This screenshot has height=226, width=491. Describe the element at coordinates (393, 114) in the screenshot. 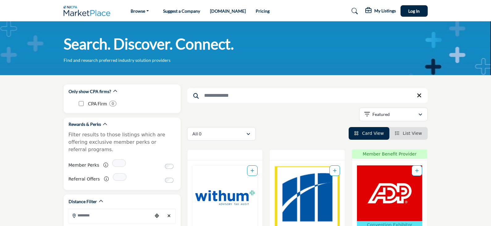

I see `button: Featured` at that location.